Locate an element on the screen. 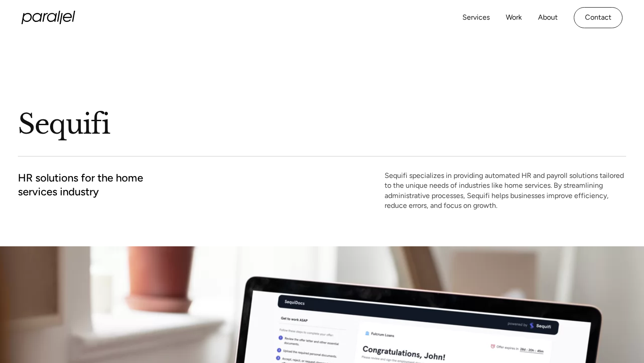  a: About is located at coordinates (548, 18).